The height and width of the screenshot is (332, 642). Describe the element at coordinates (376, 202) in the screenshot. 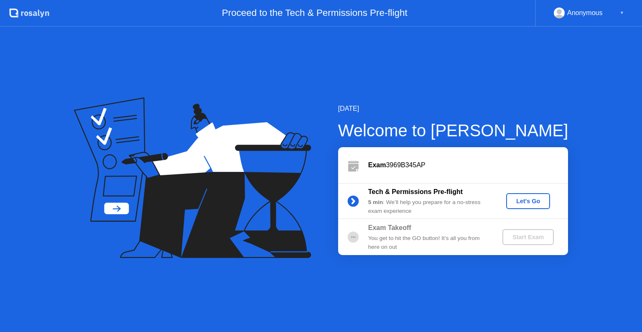

I see `b: 5 min` at that location.